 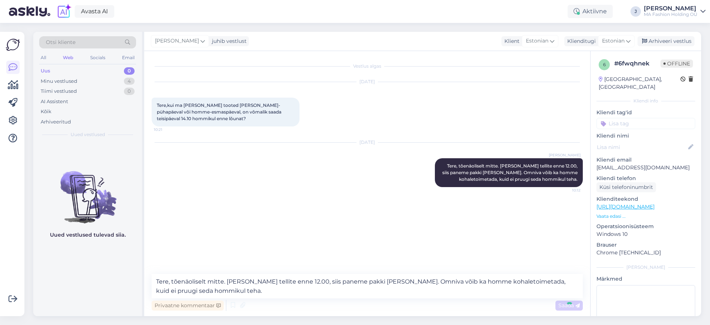 What do you see at coordinates (645, 216) in the screenshot?
I see `p: Vaata edasi ...` at bounding box center [645, 216].